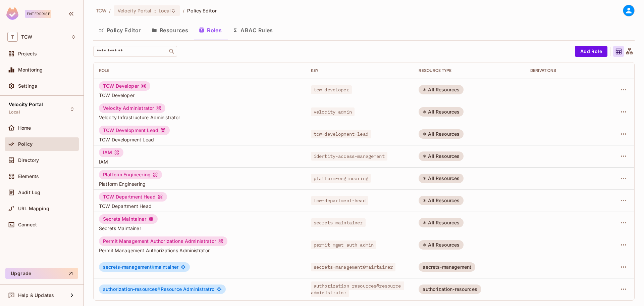 The height and width of the screenshot is (306, 644). What do you see at coordinates (341, 178) in the screenshot?
I see `span: platform-engineering` at bounding box center [341, 178].